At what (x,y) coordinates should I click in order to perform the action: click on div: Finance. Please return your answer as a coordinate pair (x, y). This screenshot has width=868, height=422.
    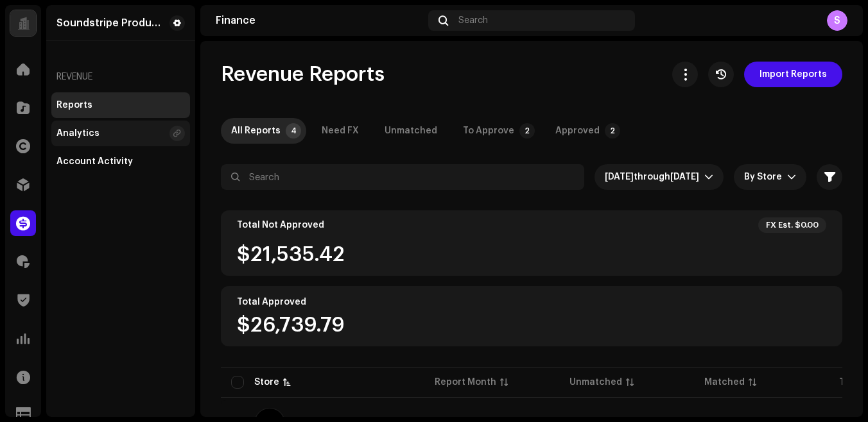
    Looking at the image, I should click on (319, 20).